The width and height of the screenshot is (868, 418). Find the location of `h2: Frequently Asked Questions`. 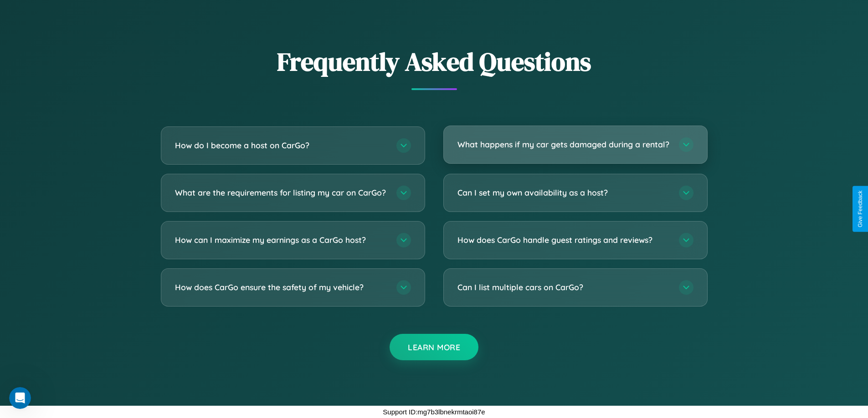

h2: Frequently Asked Questions is located at coordinates (434, 62).